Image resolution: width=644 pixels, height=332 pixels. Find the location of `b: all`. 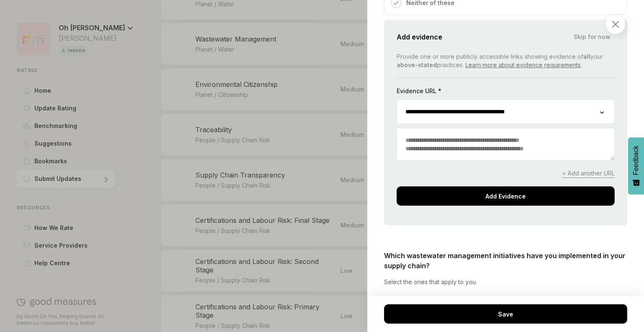

b: all is located at coordinates (587, 56).